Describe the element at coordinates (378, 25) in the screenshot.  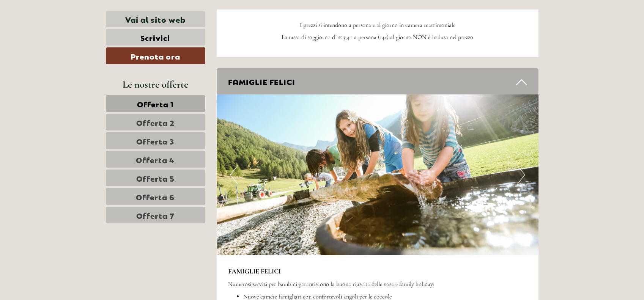
I see `span: I prezzi si intendono a persona e al giorno in camera matrimoniale` at that location.